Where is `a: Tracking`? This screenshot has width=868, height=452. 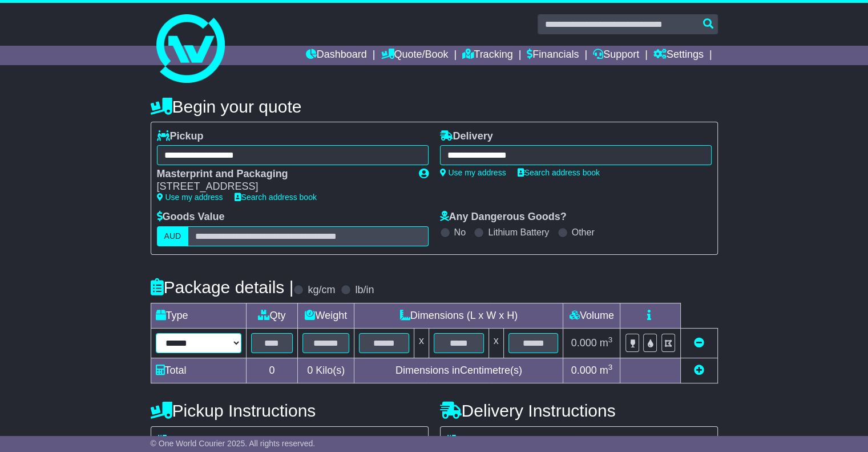 a: Tracking is located at coordinates (487, 55).